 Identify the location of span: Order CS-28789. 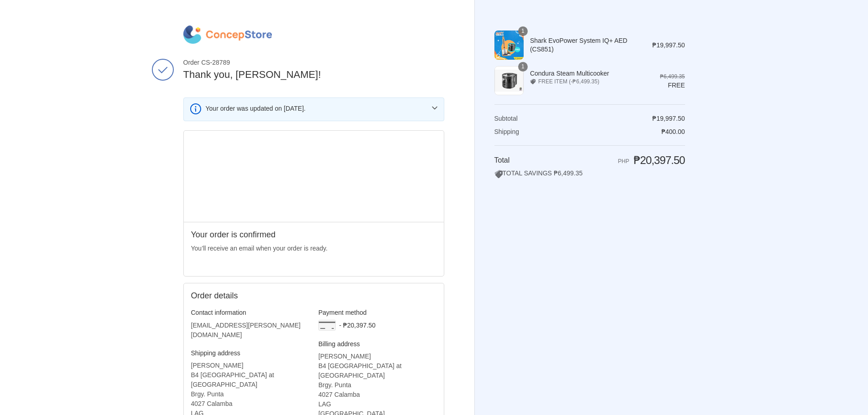
(314, 62).